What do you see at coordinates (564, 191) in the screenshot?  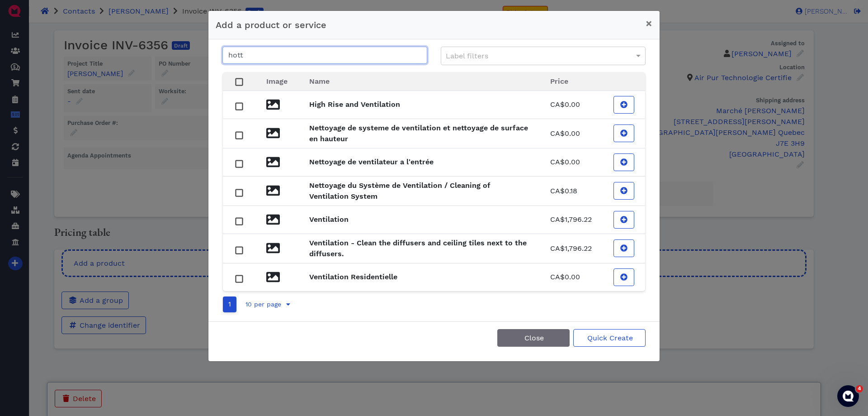 I see `span: CA$0.18` at bounding box center [564, 191].